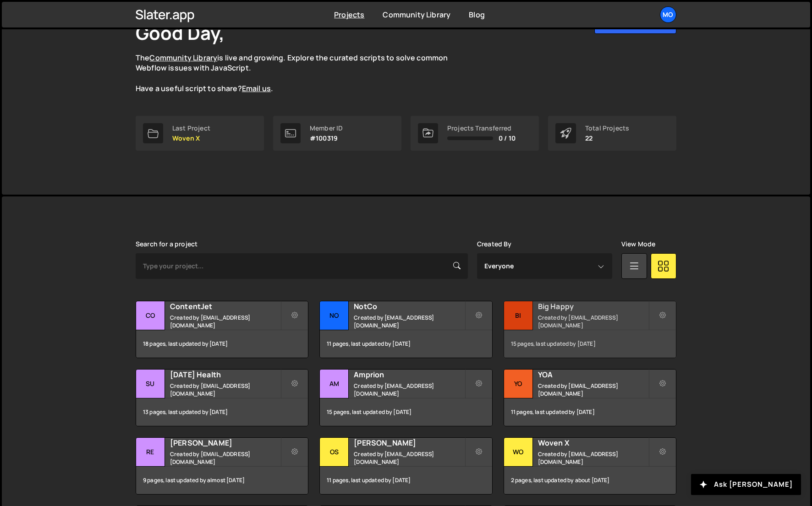  I want to click on a: Last Project Woven X, so click(200, 133).